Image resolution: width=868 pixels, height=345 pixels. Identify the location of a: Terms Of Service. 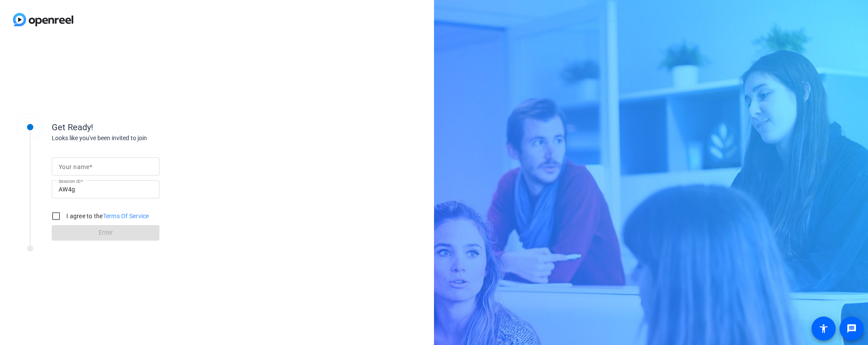
(126, 216).